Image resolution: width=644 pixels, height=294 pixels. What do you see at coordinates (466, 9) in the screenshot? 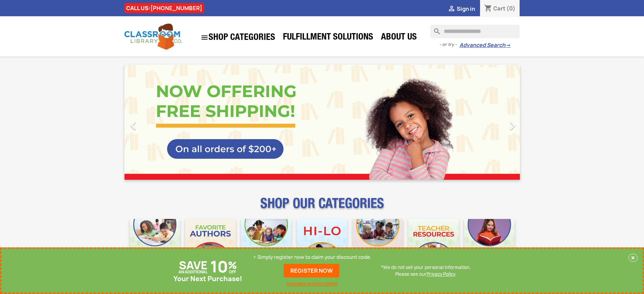
I see `span: Sign in` at bounding box center [466, 9].